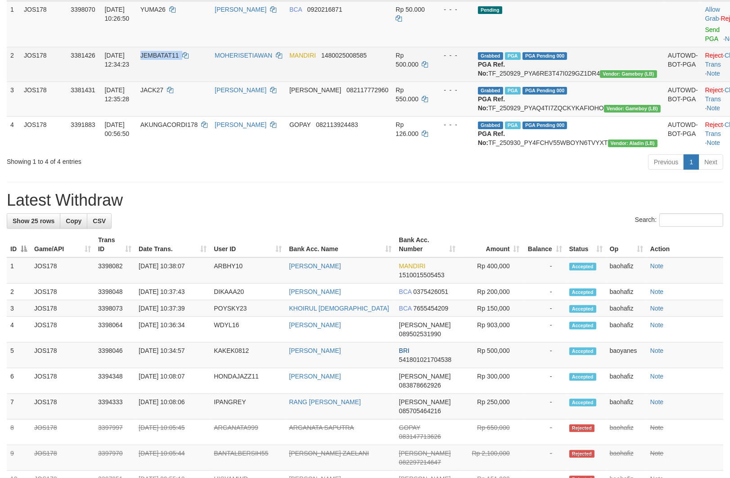 Image resolution: width=730 pixels, height=478 pixels. Describe the element at coordinates (420, 411) in the screenshot. I see `span: Copy 085705464216 to clipboard` at that location.